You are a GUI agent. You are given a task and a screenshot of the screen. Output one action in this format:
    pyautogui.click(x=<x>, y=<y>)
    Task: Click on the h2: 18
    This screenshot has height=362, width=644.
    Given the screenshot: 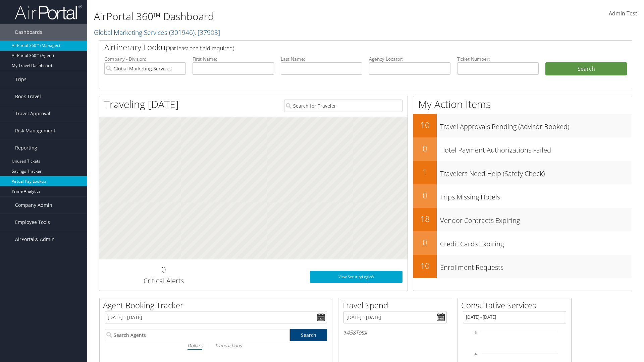 What is the action you would take?
    pyautogui.click(x=425, y=219)
    